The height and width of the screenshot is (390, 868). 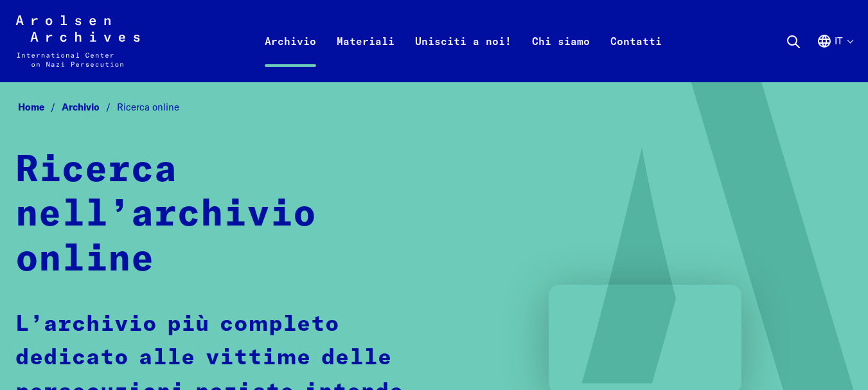 What do you see at coordinates (365, 57) in the screenshot?
I see `a: Materiali` at bounding box center [365, 57].